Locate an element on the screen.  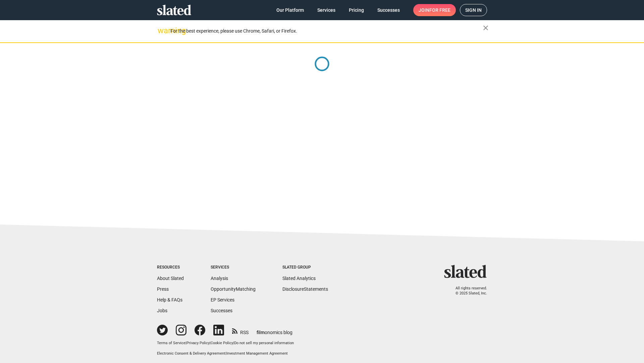
a: OpportunityMatching is located at coordinates (233, 289).